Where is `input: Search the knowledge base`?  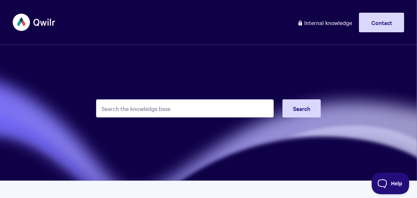
input: Search the knowledge base is located at coordinates (185, 109).